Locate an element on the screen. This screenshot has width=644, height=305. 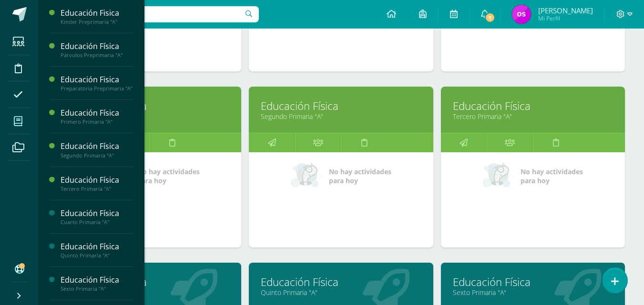
a: Educación FísicaTercero Primaria "A" is located at coordinates (97, 183).